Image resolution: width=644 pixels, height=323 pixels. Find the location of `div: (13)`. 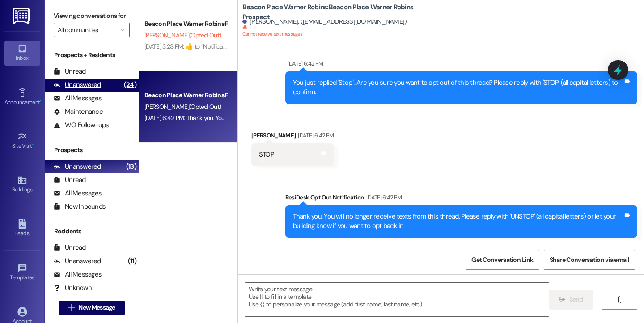

div: (13) is located at coordinates (131, 166).